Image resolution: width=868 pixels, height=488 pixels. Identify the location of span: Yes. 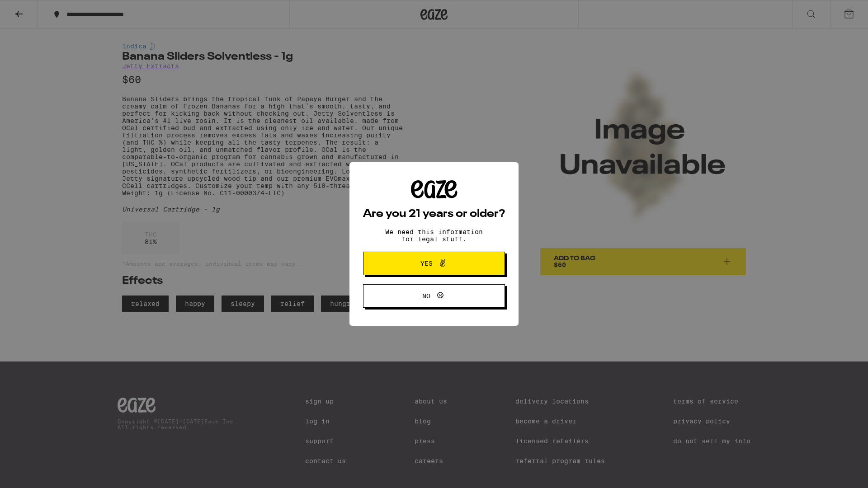
(426, 264).